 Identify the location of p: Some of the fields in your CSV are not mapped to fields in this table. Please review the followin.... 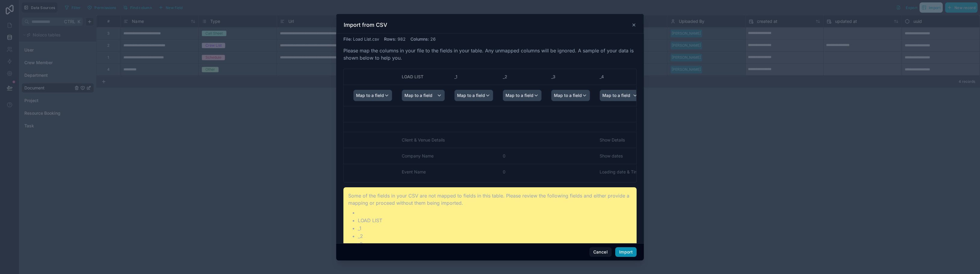
(490, 199).